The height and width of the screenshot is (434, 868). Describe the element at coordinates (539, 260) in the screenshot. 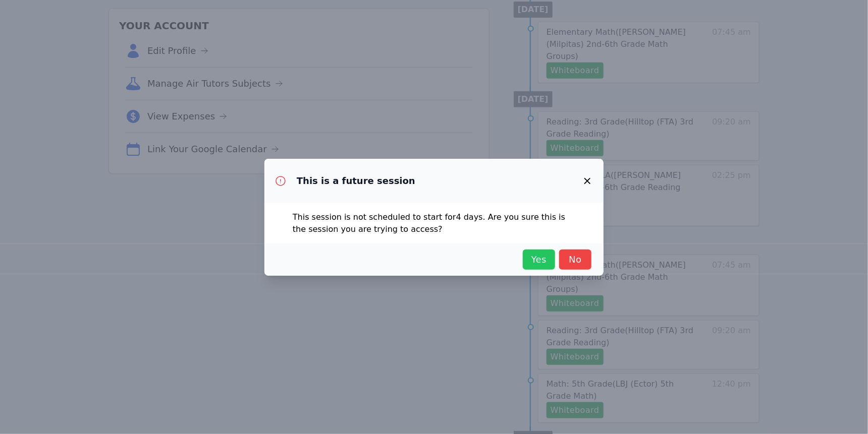

I see `button: Yes` at that location.